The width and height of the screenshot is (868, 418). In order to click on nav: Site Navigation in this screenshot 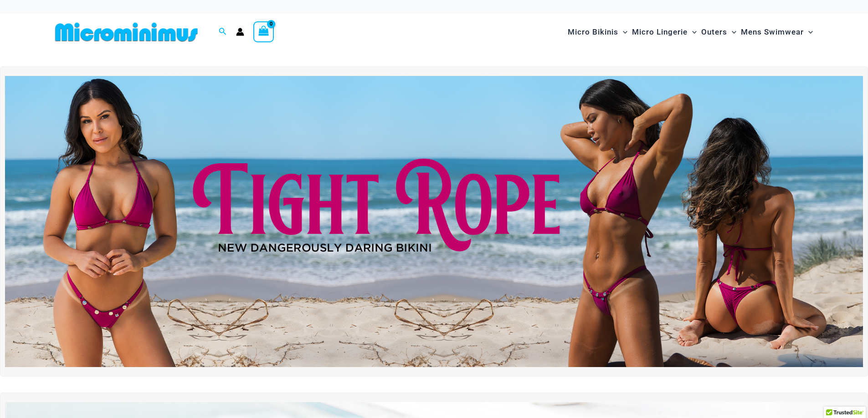, I will do `click(690, 32)`.